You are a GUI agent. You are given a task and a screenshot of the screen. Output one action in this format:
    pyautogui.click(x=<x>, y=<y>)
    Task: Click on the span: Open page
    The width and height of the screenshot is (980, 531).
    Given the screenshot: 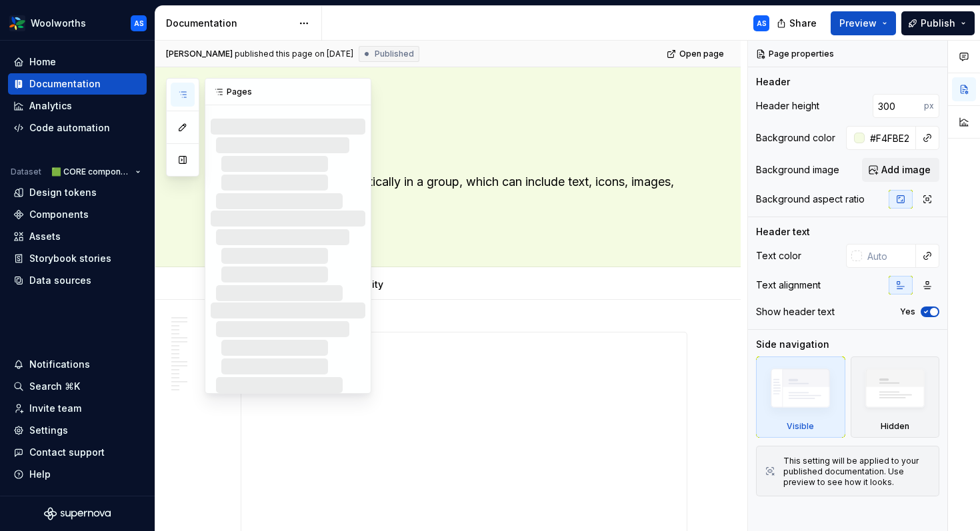 What is the action you would take?
    pyautogui.click(x=701, y=54)
    